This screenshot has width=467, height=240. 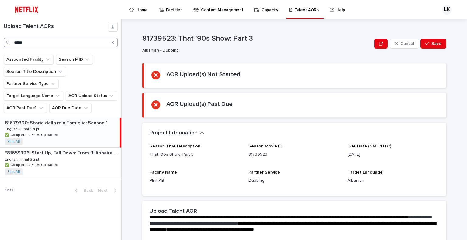 What do you see at coordinates (195, 181) in the screenshot?
I see `p: Plint AB` at bounding box center [195, 181].